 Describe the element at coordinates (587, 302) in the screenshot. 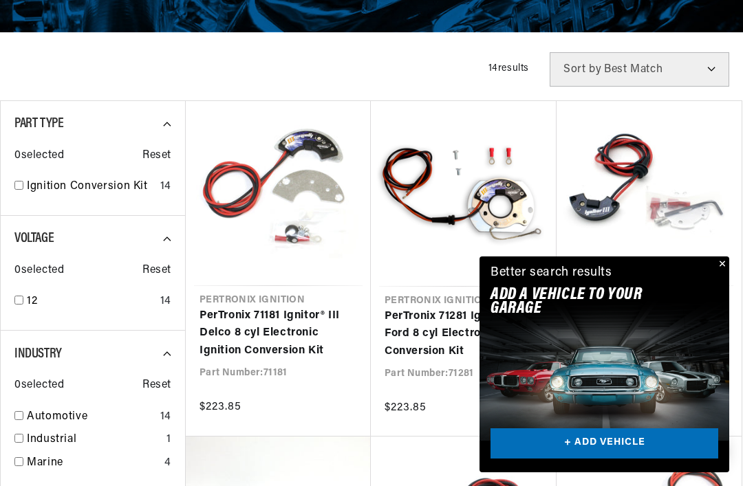

I see `h2: Add A VEHICLE to your garage` at that location.